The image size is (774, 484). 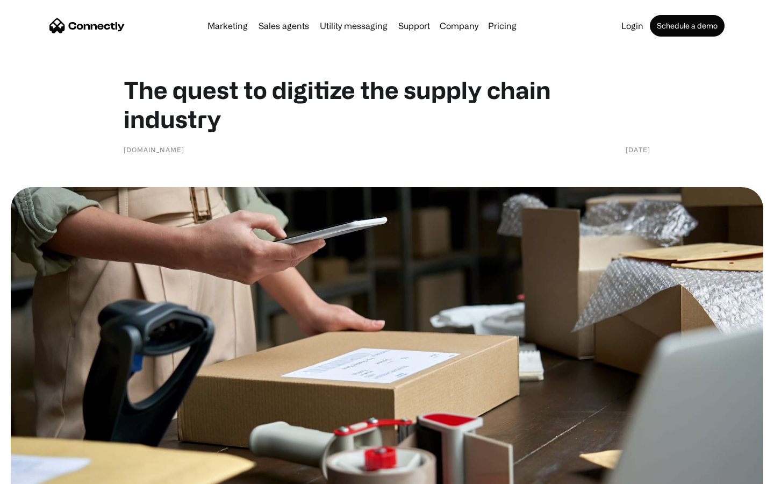 I want to click on a: Login, so click(x=632, y=26).